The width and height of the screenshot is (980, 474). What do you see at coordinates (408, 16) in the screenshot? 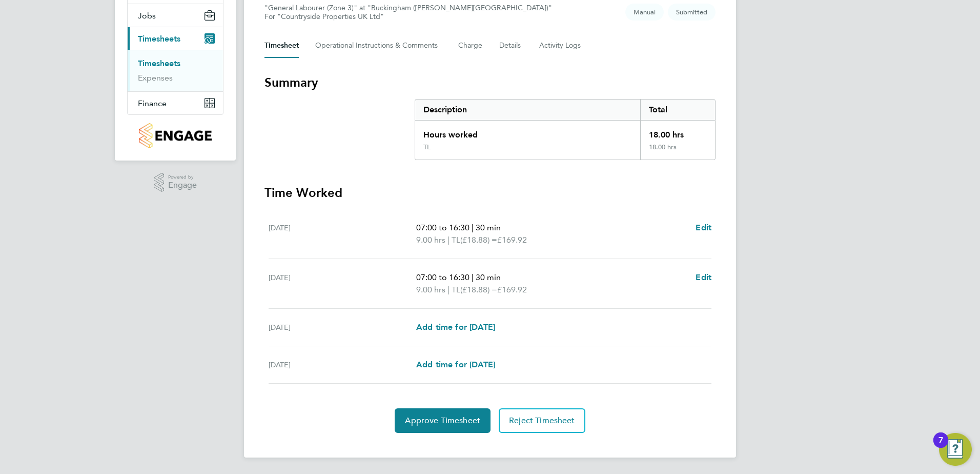
I see `div: For "Countryside Properties UK Ltd"` at bounding box center [408, 16].